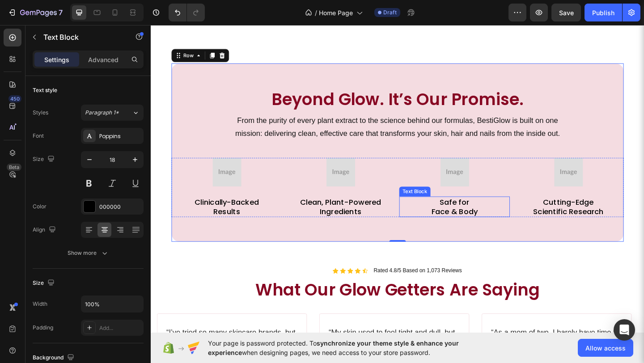 Image resolution: width=644 pixels, height=363 pixels. What do you see at coordinates (40, 304) in the screenshot?
I see `div: Width` at bounding box center [40, 304].